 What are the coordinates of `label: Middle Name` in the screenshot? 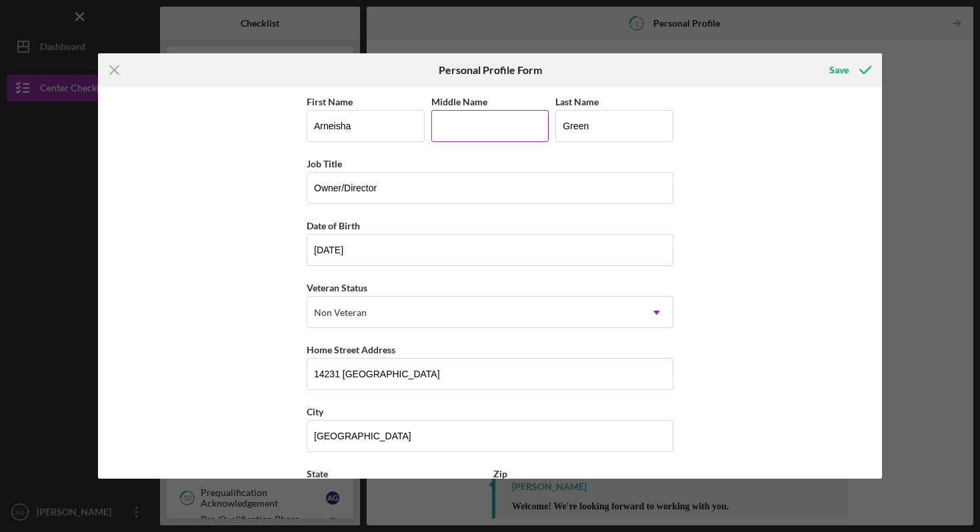 It's located at (459, 102).